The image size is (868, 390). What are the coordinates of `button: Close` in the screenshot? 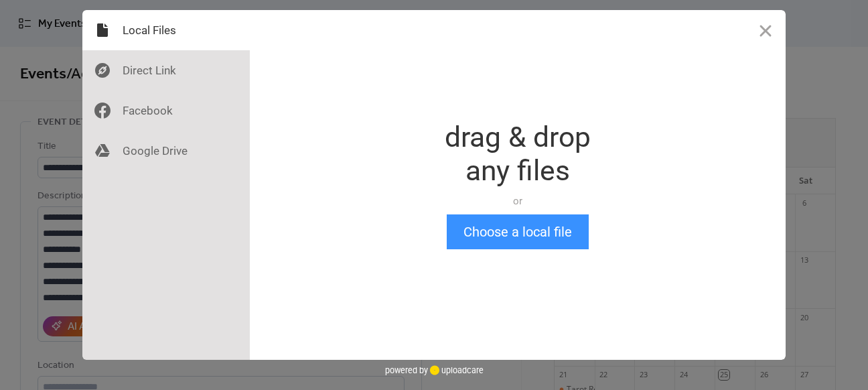 It's located at (766, 30).